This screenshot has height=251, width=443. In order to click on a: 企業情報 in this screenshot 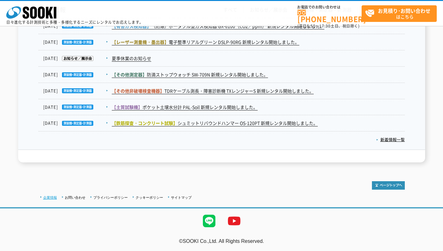, I will do `click(50, 198)`.